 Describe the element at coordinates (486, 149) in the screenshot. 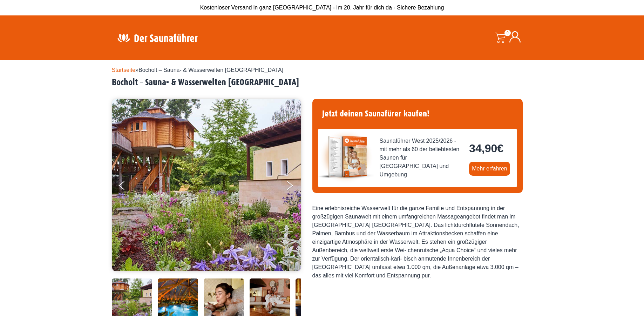

I see `bdi: 34,90` at that location.